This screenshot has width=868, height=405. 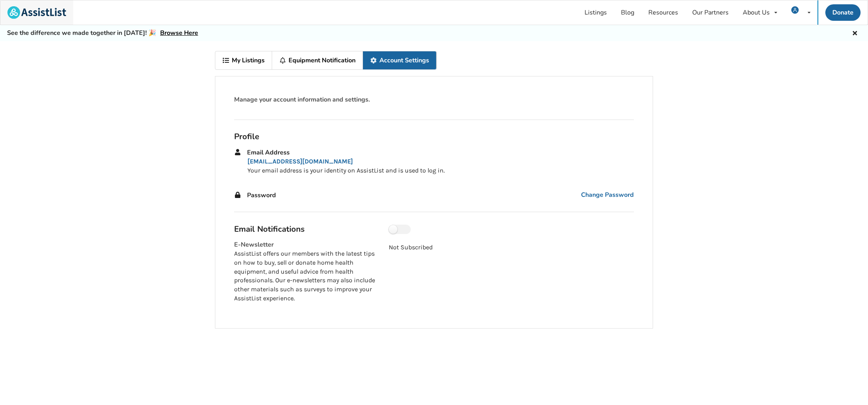 What do you see at coordinates (441, 171) in the screenshot?
I see `p: Your email address is your identity on AssistList and is used to log in.` at bounding box center [441, 171].